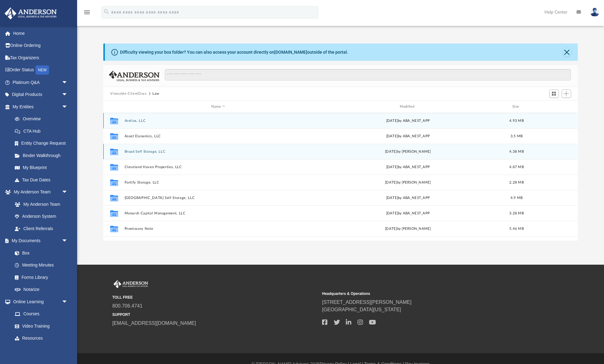 This screenshot has width=604, height=364. What do you see at coordinates (41, 58) in the screenshot?
I see `a: Tax Organizers` at bounding box center [41, 58].